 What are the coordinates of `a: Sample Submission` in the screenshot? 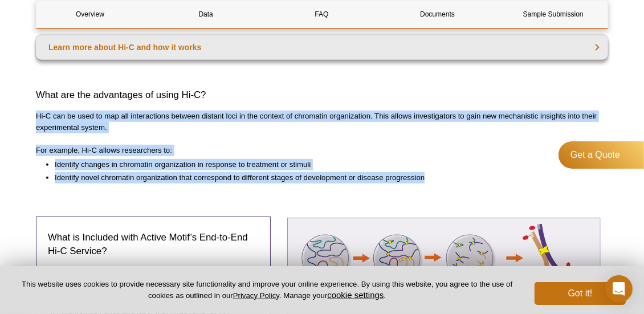 It's located at (553, 14).